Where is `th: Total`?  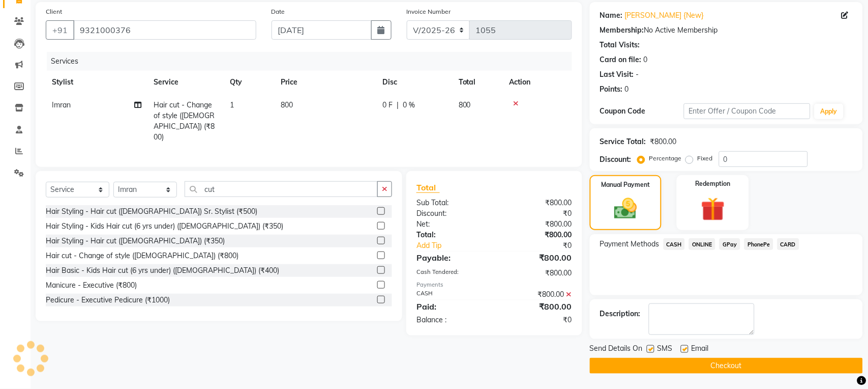 th: Total is located at coordinates (478, 82).